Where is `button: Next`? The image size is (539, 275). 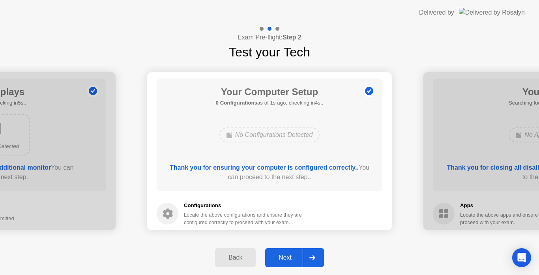 button: Next is located at coordinates (295, 258).